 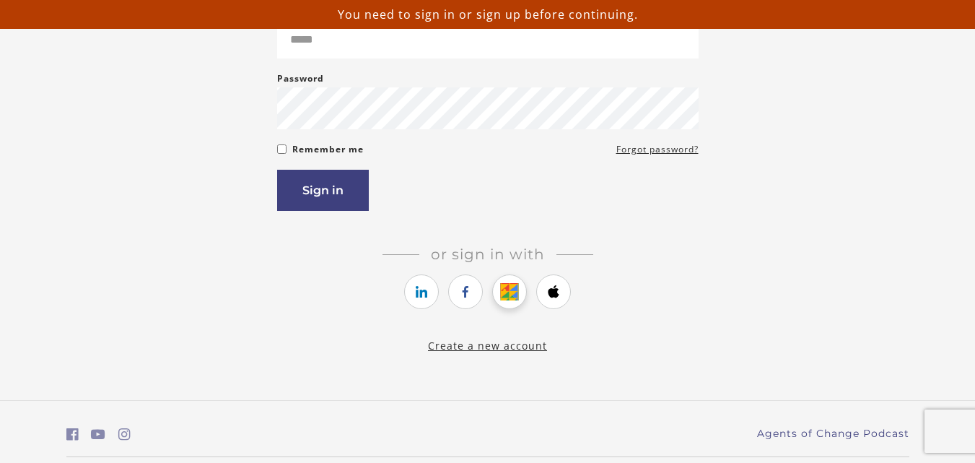 I want to click on span: Or sign in with, so click(x=488, y=254).